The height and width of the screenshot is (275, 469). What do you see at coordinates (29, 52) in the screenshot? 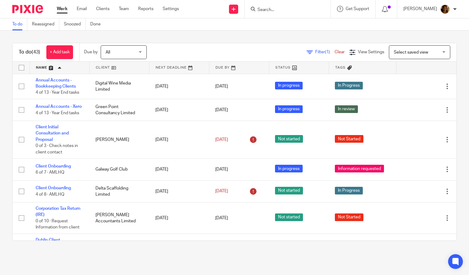
I see `h1: To do` at bounding box center [29, 52].